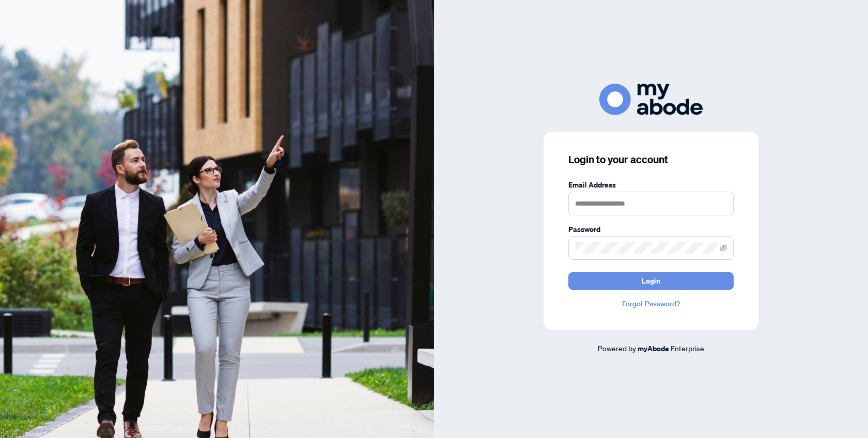 This screenshot has width=868, height=438. What do you see at coordinates (651, 304) in the screenshot?
I see `a: Forgot Password?` at bounding box center [651, 304].